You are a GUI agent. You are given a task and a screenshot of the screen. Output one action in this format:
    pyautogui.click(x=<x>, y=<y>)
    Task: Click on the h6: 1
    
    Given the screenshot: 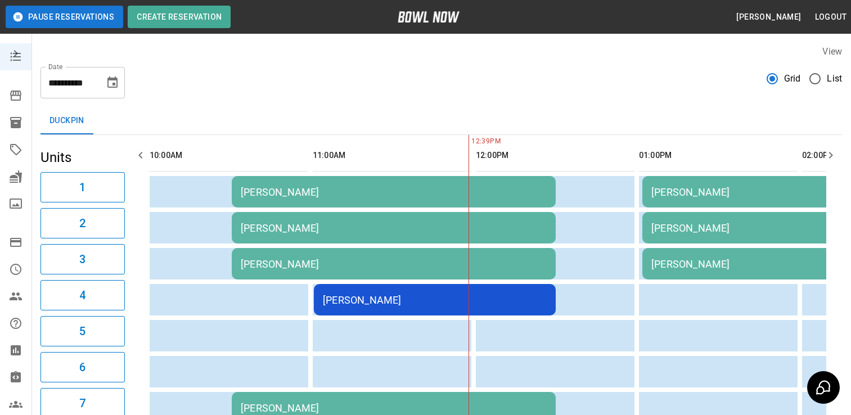 What is the action you would take?
    pyautogui.click(x=82, y=187)
    